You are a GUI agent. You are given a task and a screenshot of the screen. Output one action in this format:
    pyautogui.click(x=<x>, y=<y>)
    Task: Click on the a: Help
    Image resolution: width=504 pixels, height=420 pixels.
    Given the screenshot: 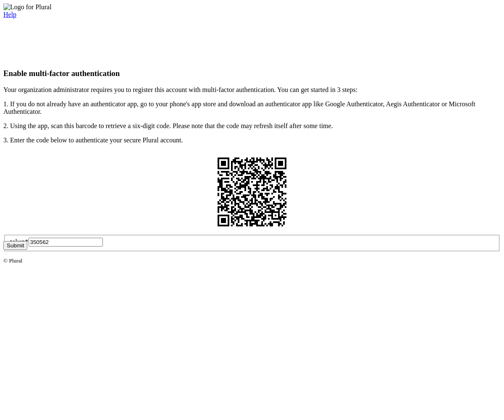 What is the action you would take?
    pyautogui.click(x=10, y=14)
    